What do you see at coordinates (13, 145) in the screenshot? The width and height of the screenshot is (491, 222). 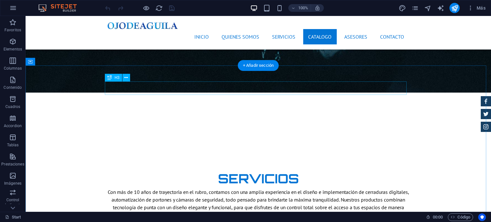 I see `p: Tablas` at bounding box center [13, 145].